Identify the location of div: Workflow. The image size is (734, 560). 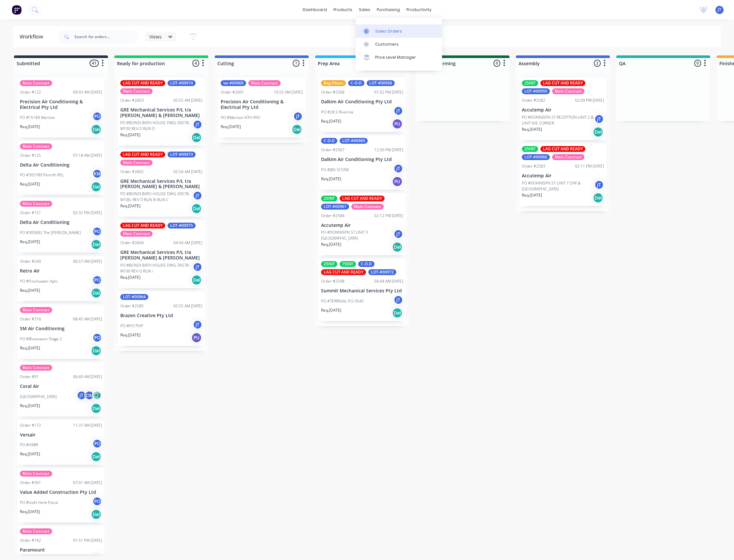
(33, 37).